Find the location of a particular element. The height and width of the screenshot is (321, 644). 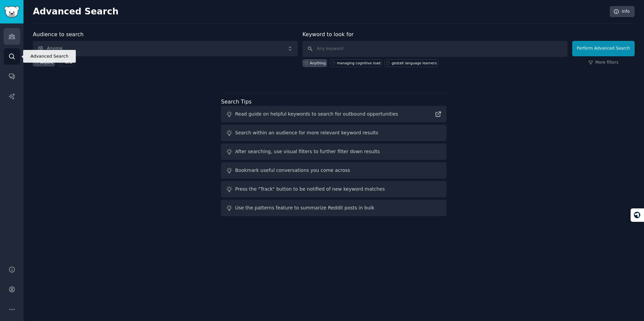

div: New is located at coordinates (69, 63).